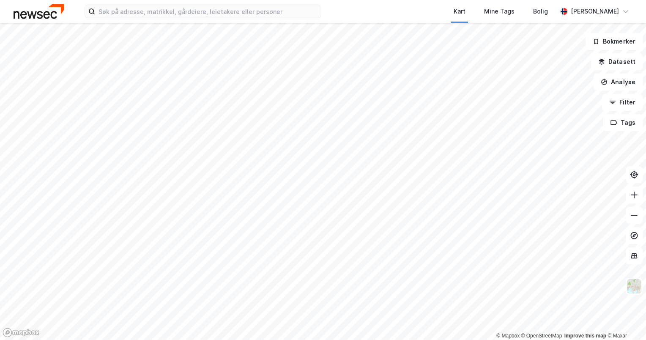 The width and height of the screenshot is (646, 340). What do you see at coordinates (500, 11) in the screenshot?
I see `div: Mine Tags` at bounding box center [500, 11].